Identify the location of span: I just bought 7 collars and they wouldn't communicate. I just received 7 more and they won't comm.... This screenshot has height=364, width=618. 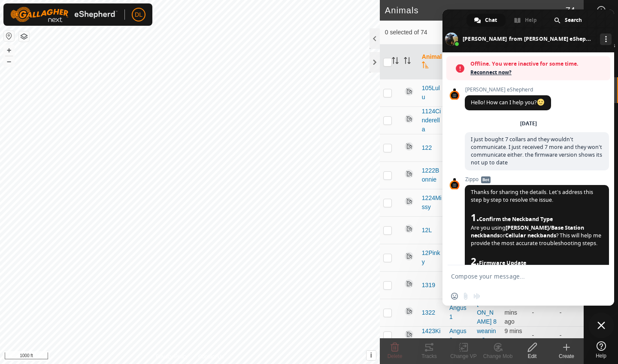
(537, 151).